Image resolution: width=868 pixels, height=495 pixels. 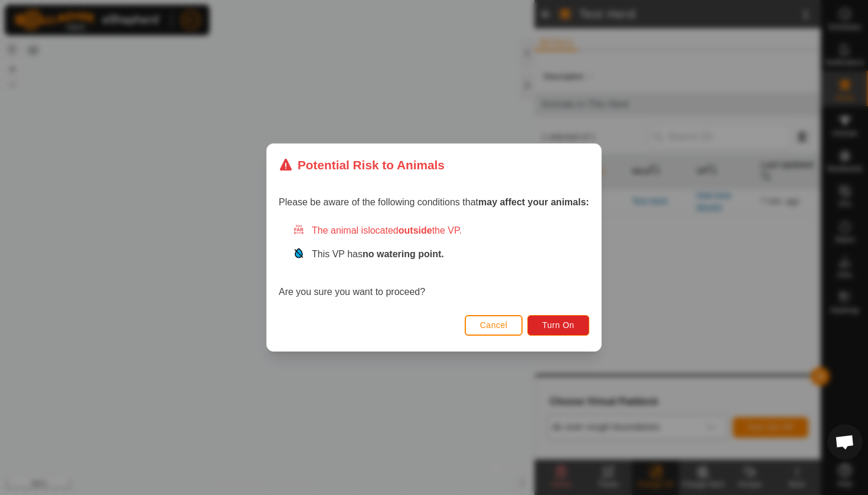 What do you see at coordinates (494, 325) in the screenshot?
I see `span: Cancel` at bounding box center [494, 325].